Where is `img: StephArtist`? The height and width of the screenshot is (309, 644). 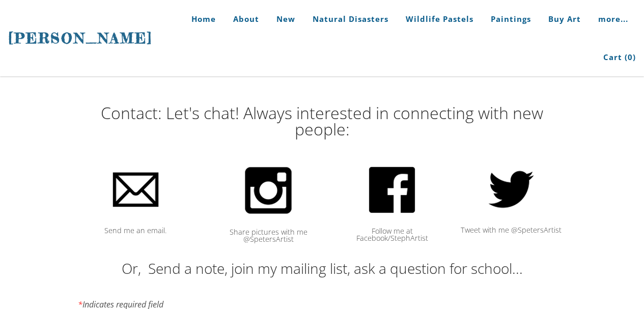 img: StephArtist is located at coordinates (392, 190).